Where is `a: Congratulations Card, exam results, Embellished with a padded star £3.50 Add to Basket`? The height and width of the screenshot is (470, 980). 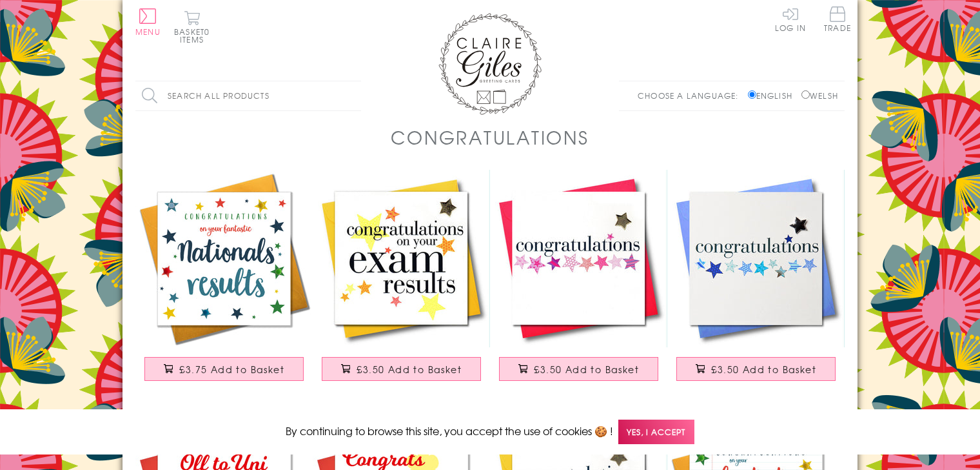
a: Congratulations Card, exam results, Embellished with a padded star £3.50 Add to Basket is located at coordinates (401, 281).